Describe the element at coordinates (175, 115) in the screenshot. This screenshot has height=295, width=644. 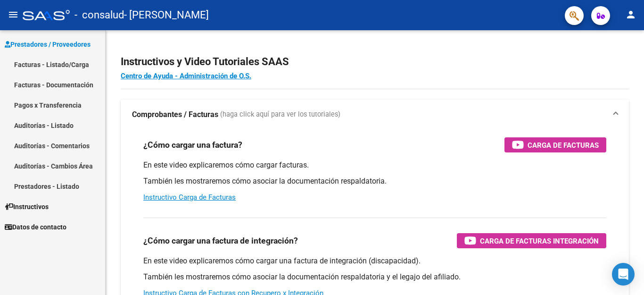
I see `strong: Comprobantes / Facturas` at that location.